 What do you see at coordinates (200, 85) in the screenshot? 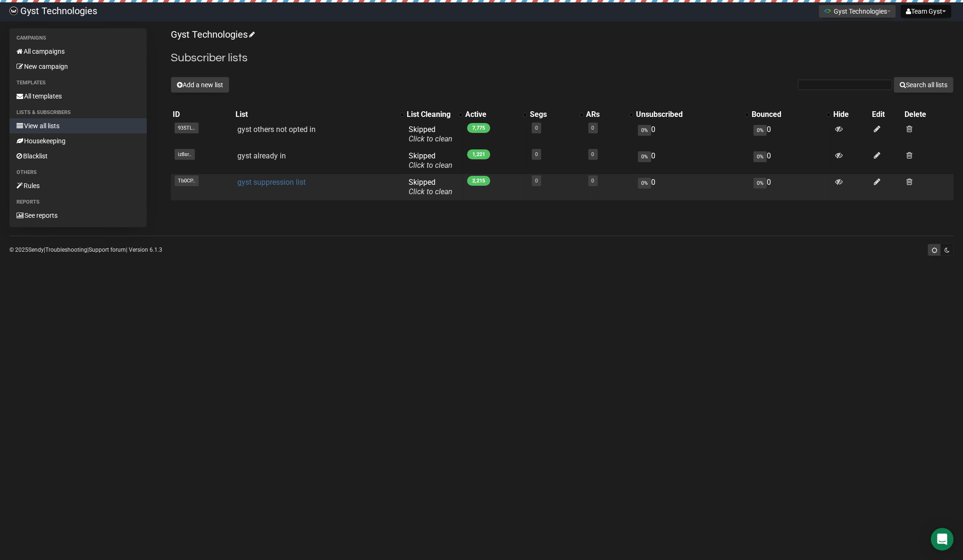
I see `button: Add a new list` at bounding box center [200, 85].